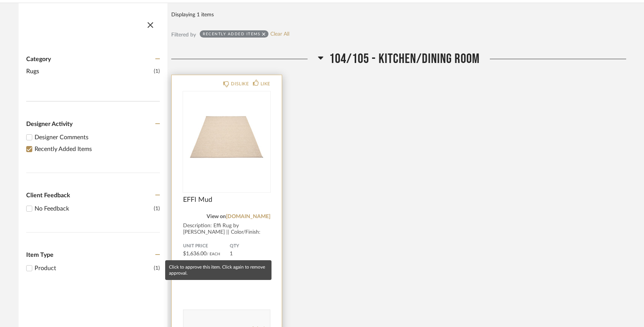  What do you see at coordinates (40, 255) in the screenshot?
I see `span: Item Type` at bounding box center [40, 255].